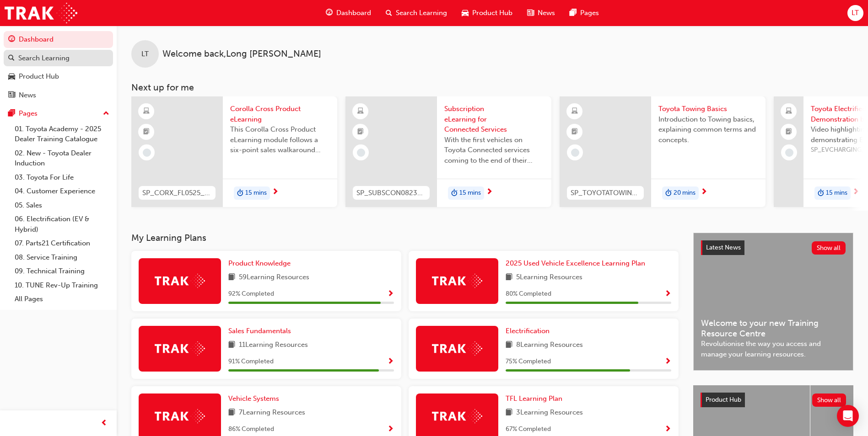  I want to click on div: Pages, so click(28, 113).